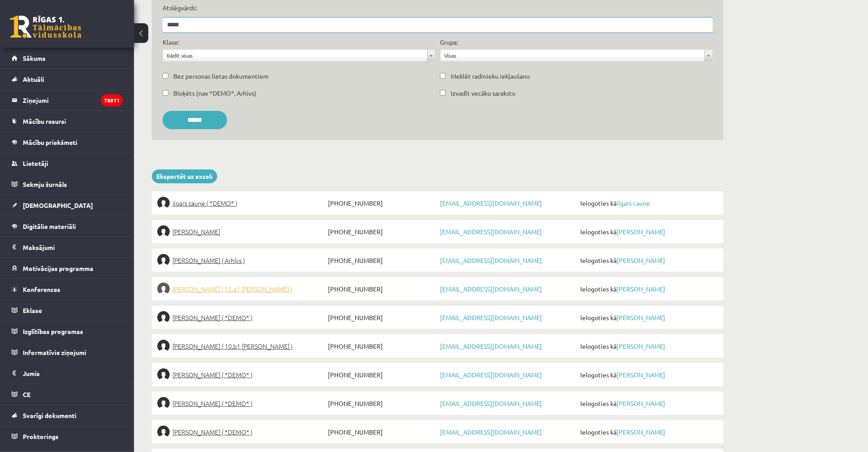 The height and width of the screenshot is (452, 868). What do you see at coordinates (50, 142) in the screenshot?
I see `span: Mācību priekšmeti` at bounding box center [50, 142].